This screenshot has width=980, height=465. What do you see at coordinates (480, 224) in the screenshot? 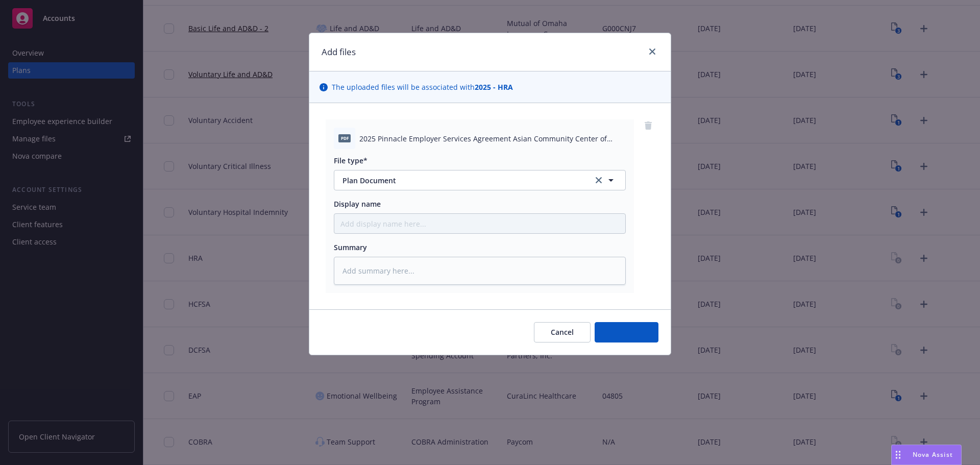
I see `input: Add display name here...` at bounding box center [480, 224].